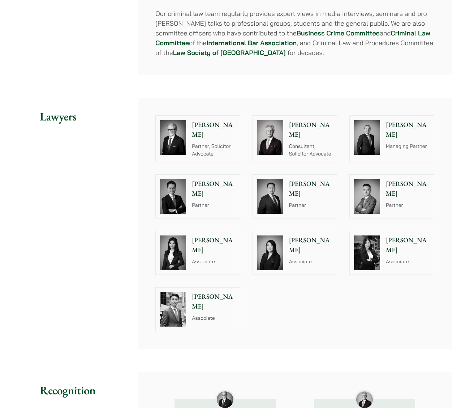 The height and width of the screenshot is (408, 474). What do you see at coordinates (311, 150) in the screenshot?
I see `p: Consultant, Solicitor Advocate` at bounding box center [311, 150].